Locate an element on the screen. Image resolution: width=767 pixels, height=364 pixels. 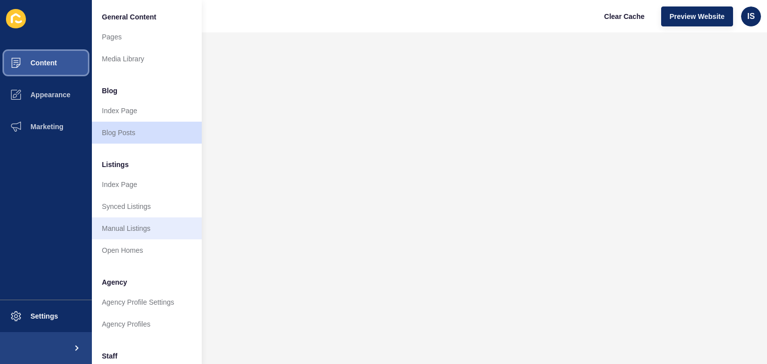
span: General Content is located at coordinates (129, 17).